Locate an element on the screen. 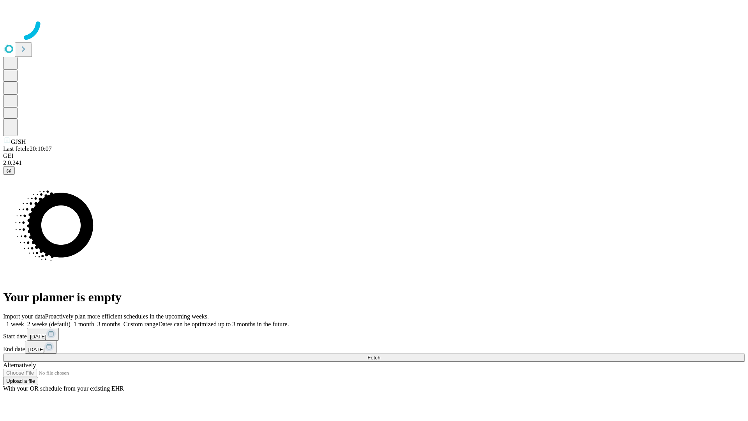  div: 2.0.241 is located at coordinates (374, 163).